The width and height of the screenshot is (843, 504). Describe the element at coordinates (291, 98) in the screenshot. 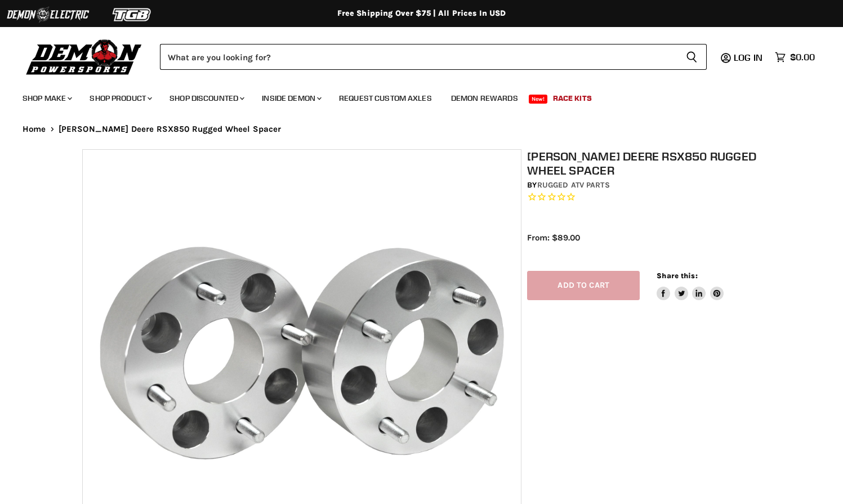

I see `a: Inside Demon` at that location.